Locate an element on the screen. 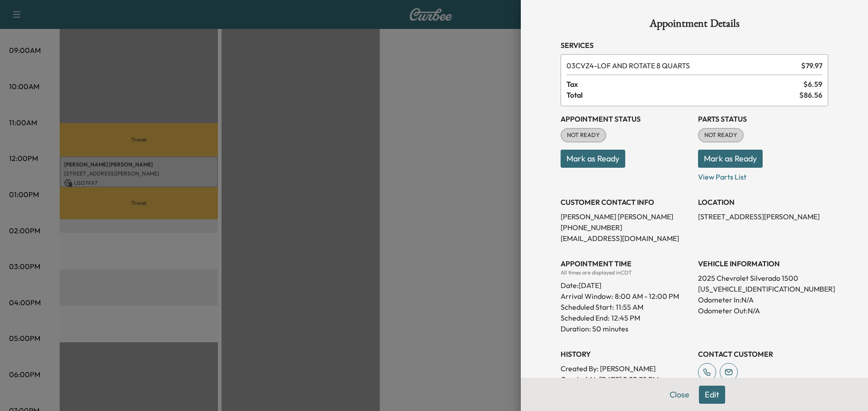  h3: Services is located at coordinates (695, 45).